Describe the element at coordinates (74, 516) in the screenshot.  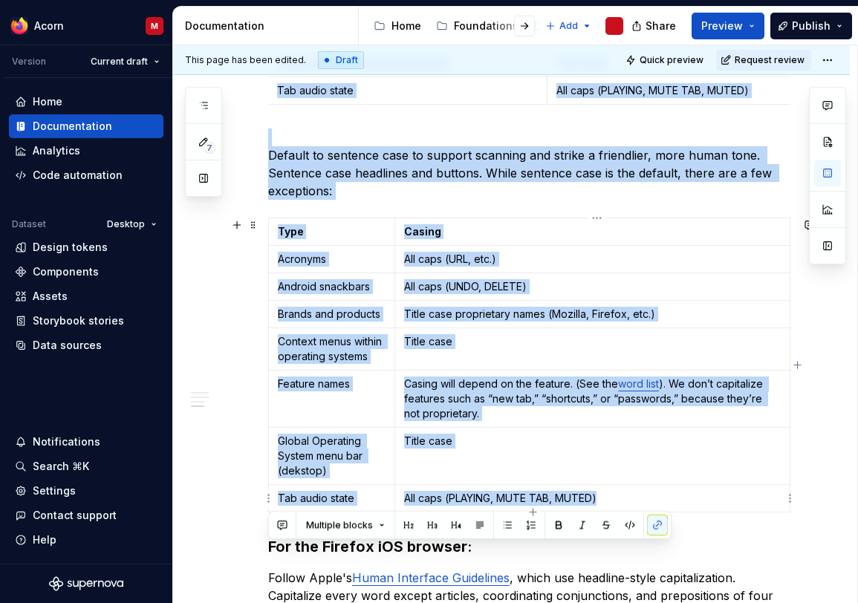
I see `div: Contact support` at that location.